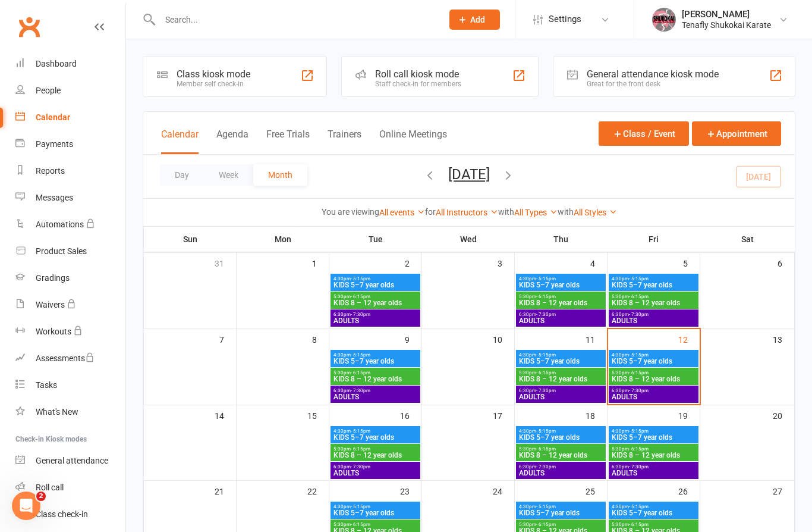  Describe the element at coordinates (413, 141) in the screenshot. I see `button: Online Meetings` at that location.